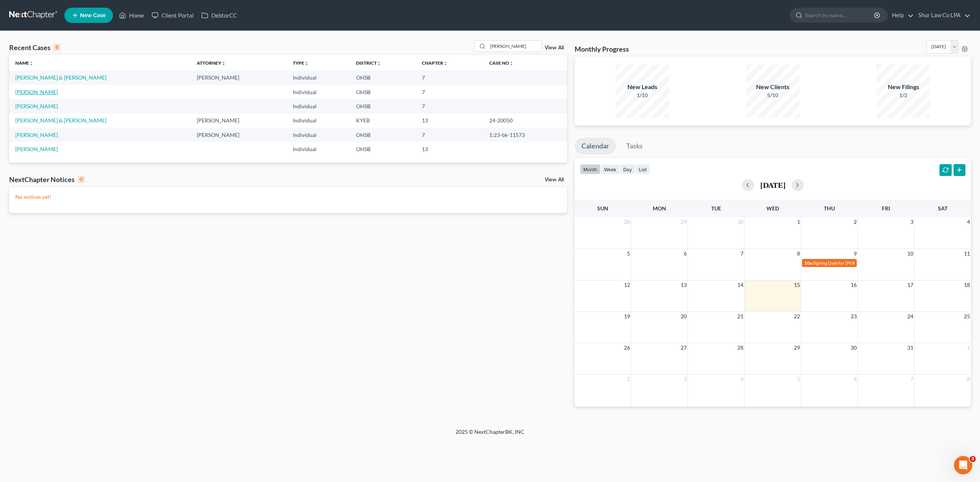 This screenshot has width=980, height=482. What do you see at coordinates (741, 285) in the screenshot?
I see `span: 14` at bounding box center [741, 285].